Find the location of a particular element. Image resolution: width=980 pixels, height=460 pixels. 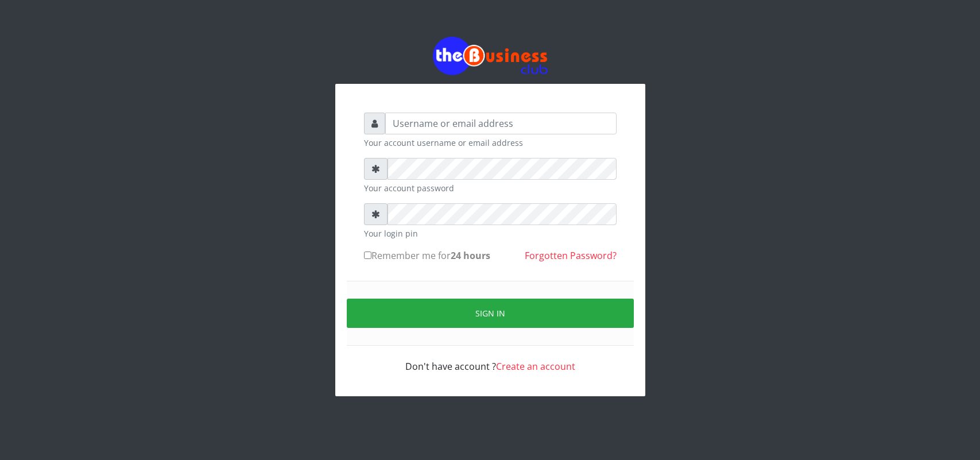

small: Your account password is located at coordinates (490, 187).